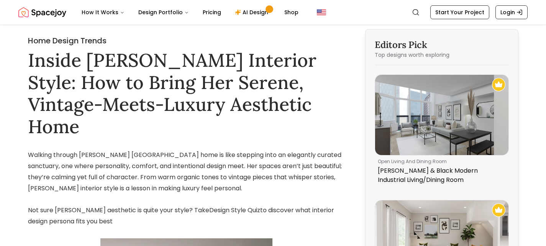 The image size is (546, 246). Describe the element at coordinates (212, 12) in the screenshot. I see `a: Pricing` at that location.